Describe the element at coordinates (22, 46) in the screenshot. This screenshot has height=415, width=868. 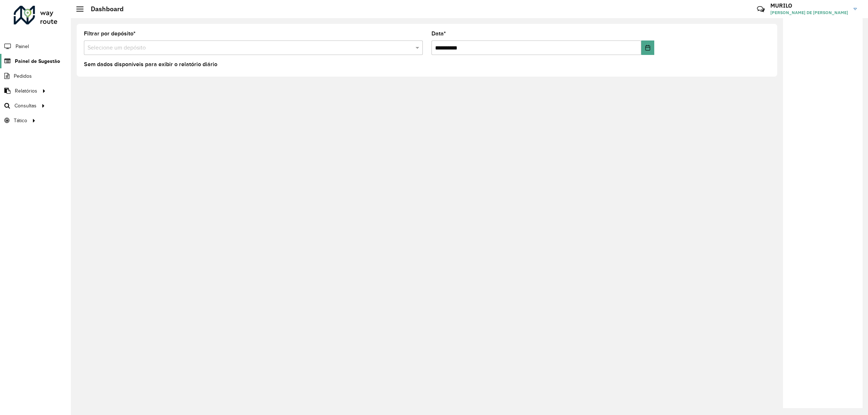
I see `span: Painel` at that location.